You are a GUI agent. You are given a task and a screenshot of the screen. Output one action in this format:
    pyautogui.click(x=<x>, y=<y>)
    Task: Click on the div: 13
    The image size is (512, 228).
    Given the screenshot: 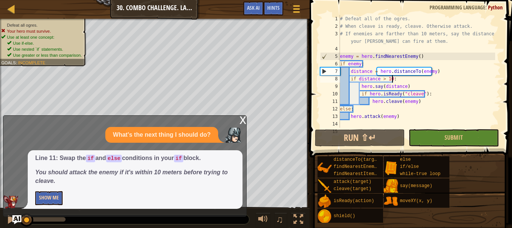 What is the action you would take?
    pyautogui.click(x=330, y=116)
    